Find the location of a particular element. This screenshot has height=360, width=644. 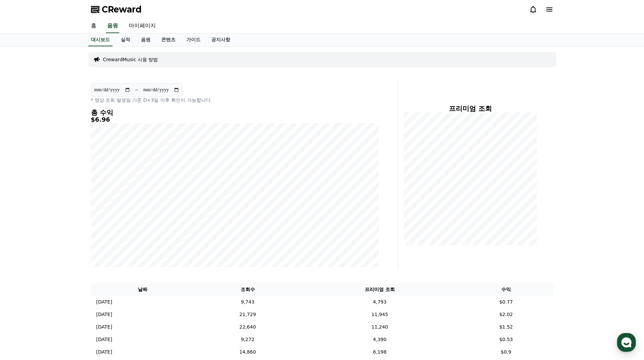

p: CrewardMusic 사용 방법 is located at coordinates (131, 60).